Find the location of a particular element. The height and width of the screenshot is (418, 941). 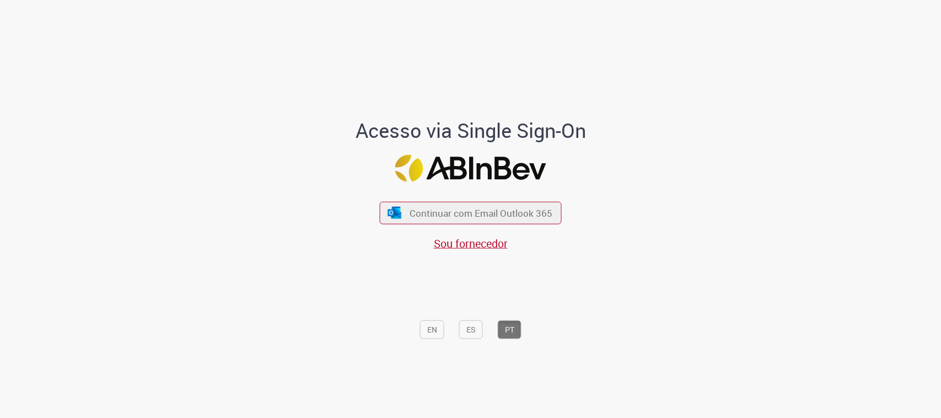

button: PT is located at coordinates (509, 329).